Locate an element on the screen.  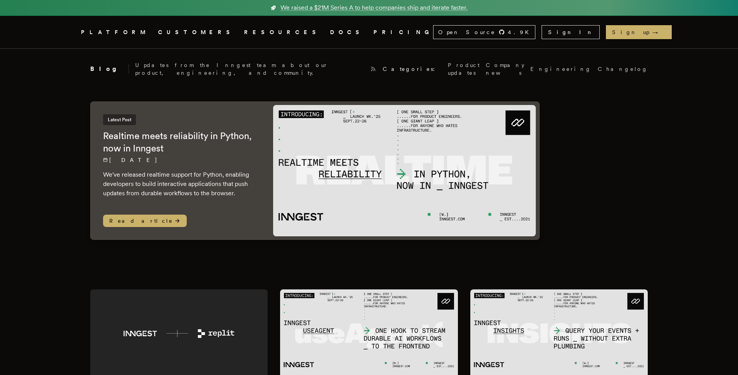
a: Sign up is located at coordinates (639, 32).